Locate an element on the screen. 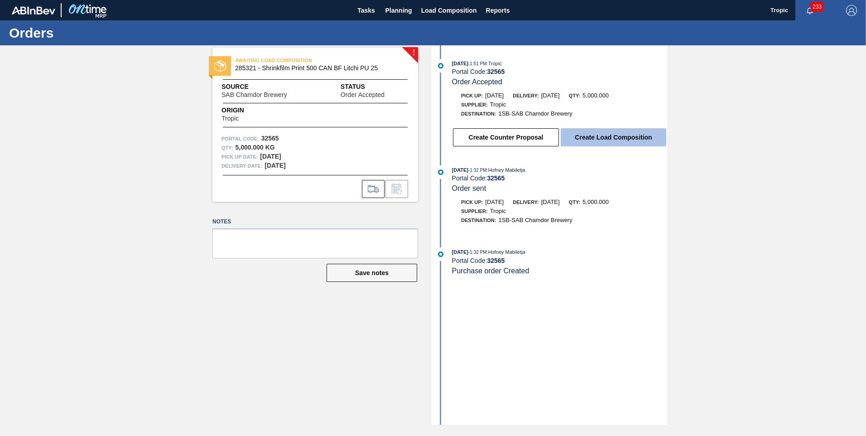 The image size is (866, 436). span: Portal Code: is located at coordinates (240, 139).